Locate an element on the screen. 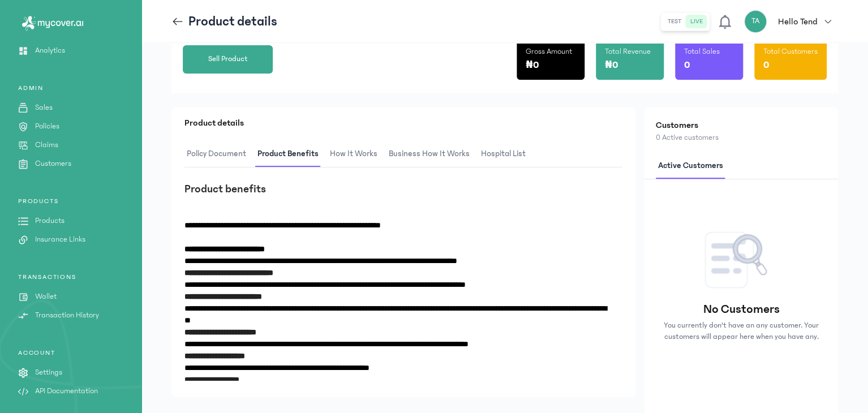 This screenshot has height=413, width=868. button: Sell Product is located at coordinates (228, 60).